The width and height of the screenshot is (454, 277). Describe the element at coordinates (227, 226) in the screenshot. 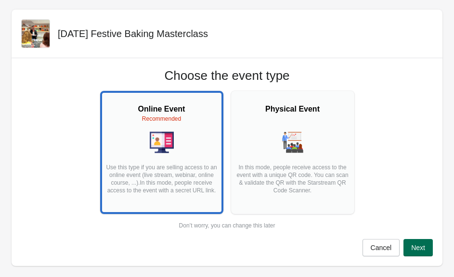

I see `div: Don’t worry, you can change this later` at that location.